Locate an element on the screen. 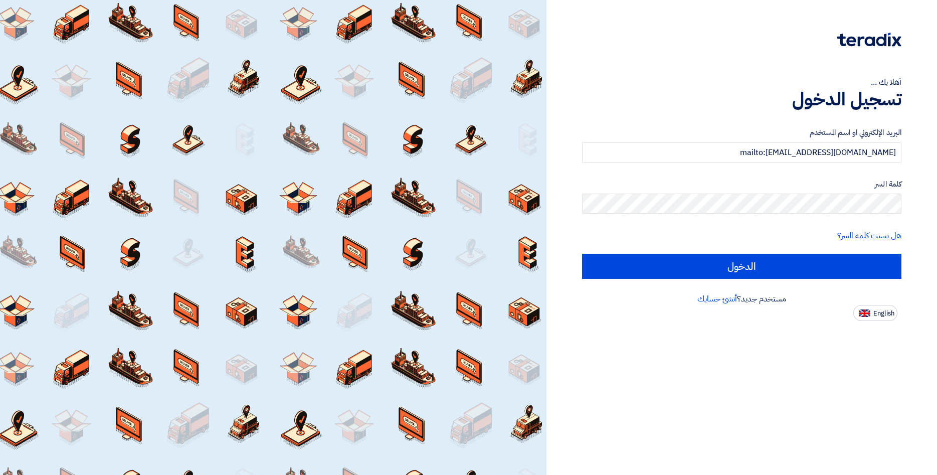 The width and height of the screenshot is (937, 475). div: أهلا بك ... is located at coordinates (741, 82).